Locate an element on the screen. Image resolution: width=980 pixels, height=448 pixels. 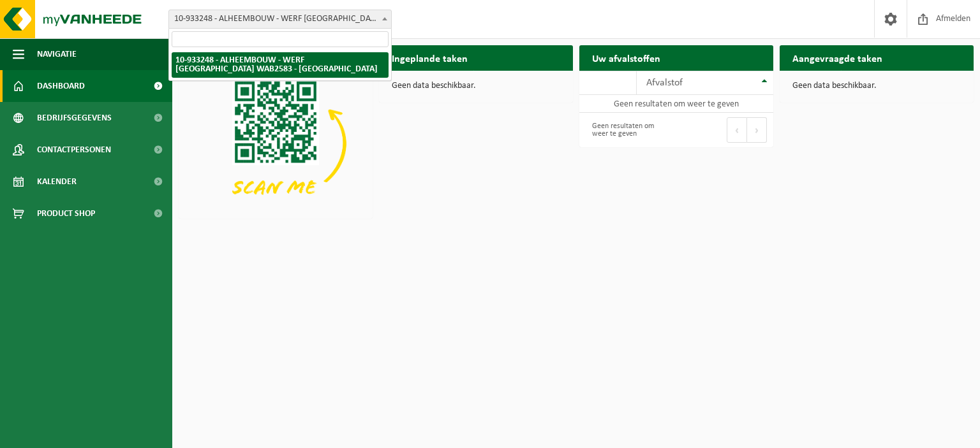
span: 10-933248 - ALHEEMBOUW - WERF KASTEEL ELVERDINGE WAB2583 - ELVERDINGE is located at coordinates (280, 20).